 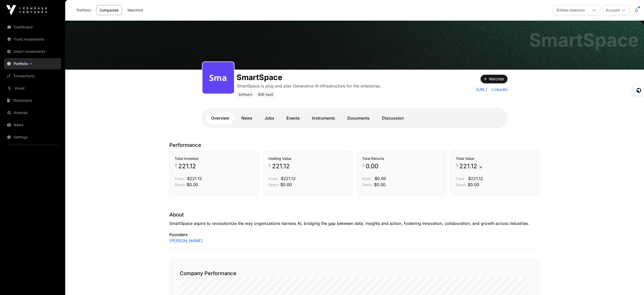 What do you see at coordinates (293, 118) in the screenshot?
I see `a: Events` at bounding box center [293, 118].